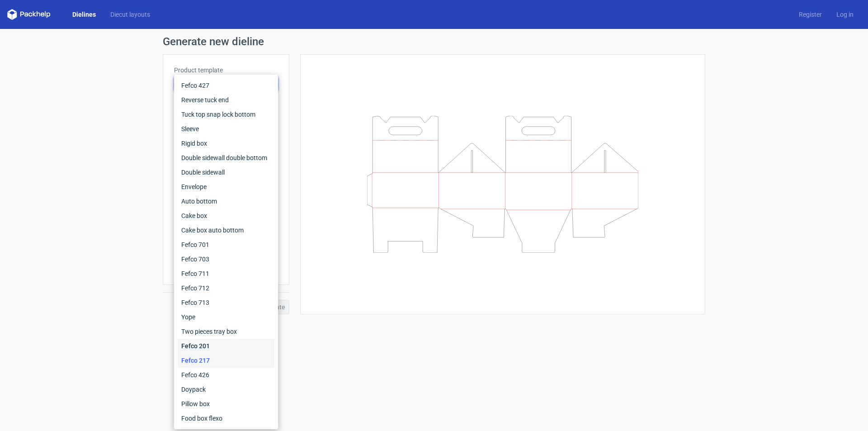  What do you see at coordinates (226, 317) in the screenshot?
I see `div: Yope` at bounding box center [226, 317].